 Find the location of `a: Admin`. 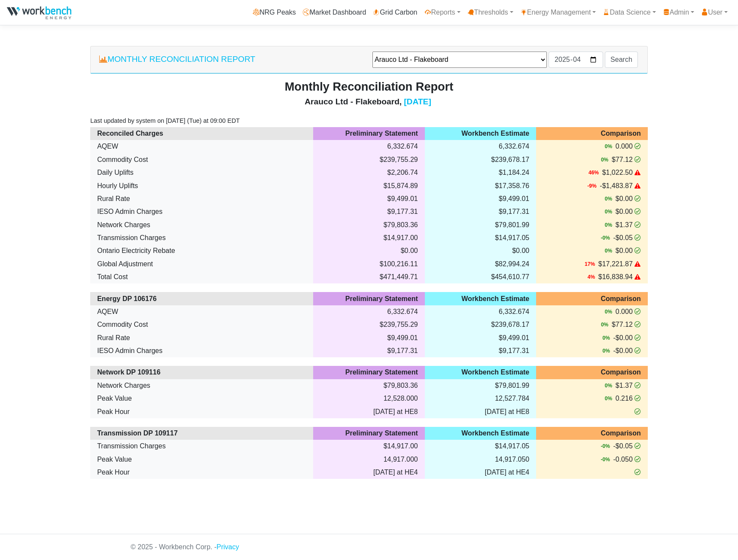

a: Admin is located at coordinates (679, 12).